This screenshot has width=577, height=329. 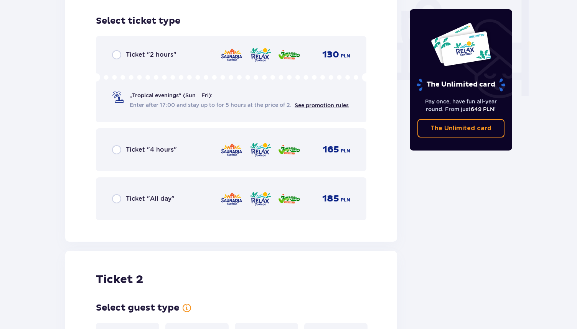 I want to click on h3: Select guest type, so click(x=137, y=308).